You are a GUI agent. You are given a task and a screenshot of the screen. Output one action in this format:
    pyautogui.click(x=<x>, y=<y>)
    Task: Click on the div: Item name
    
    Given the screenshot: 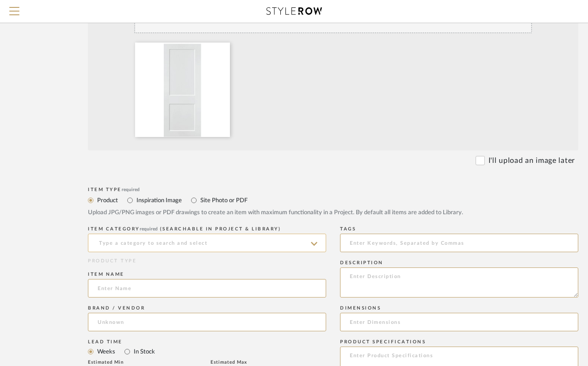 What is the action you would take?
    pyautogui.click(x=207, y=274)
    